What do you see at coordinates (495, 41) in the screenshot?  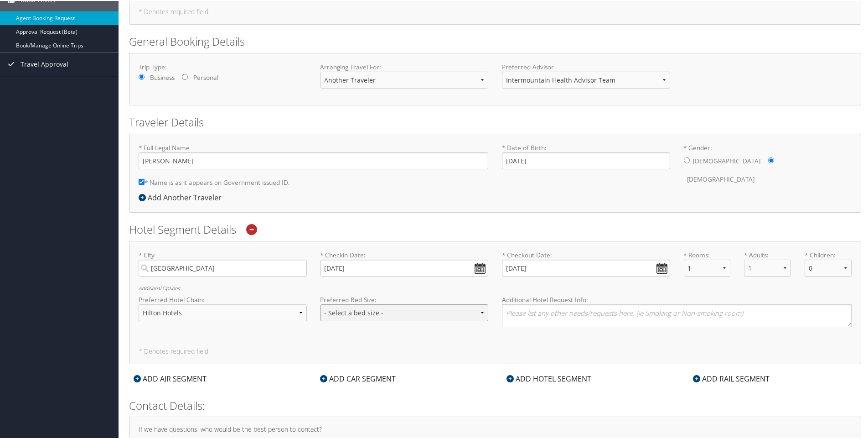 I see `h2: General Booking Details` at bounding box center [495, 41].